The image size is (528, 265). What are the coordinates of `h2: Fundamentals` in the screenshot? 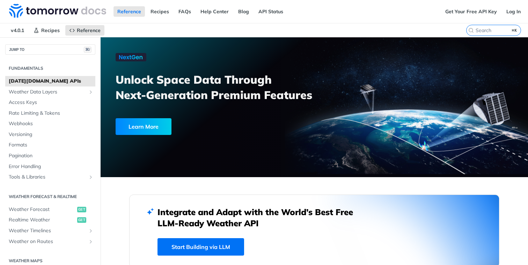 It's located at (50, 68).